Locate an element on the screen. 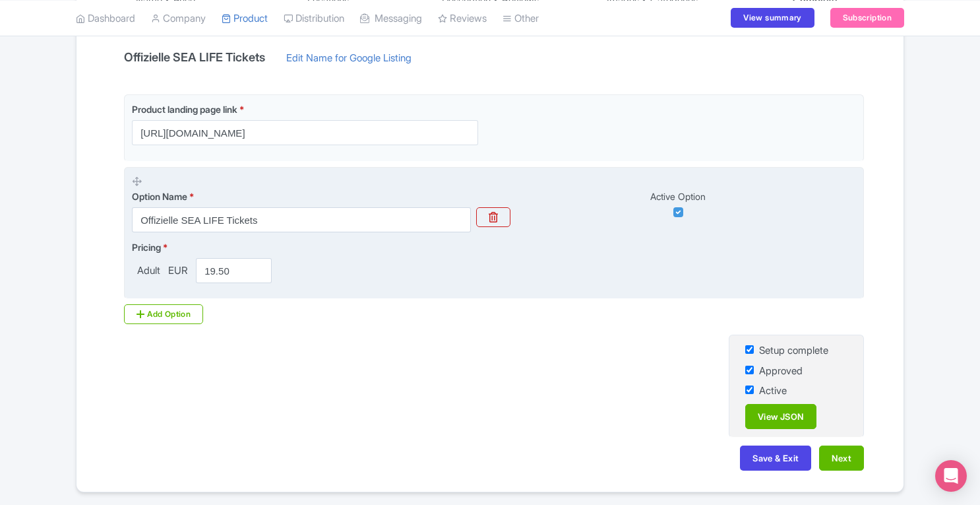  input: 0.00 is located at coordinates (234, 270).